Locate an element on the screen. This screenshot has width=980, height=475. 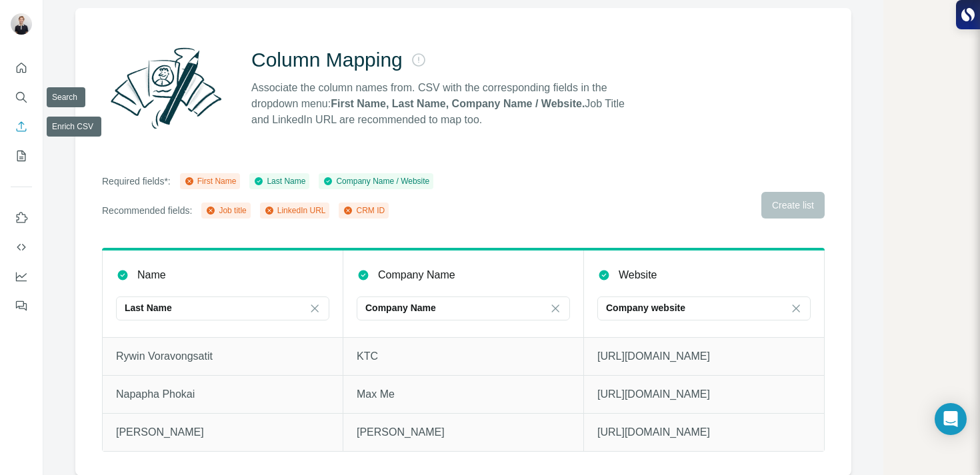
p: Name is located at coordinates (151, 275).